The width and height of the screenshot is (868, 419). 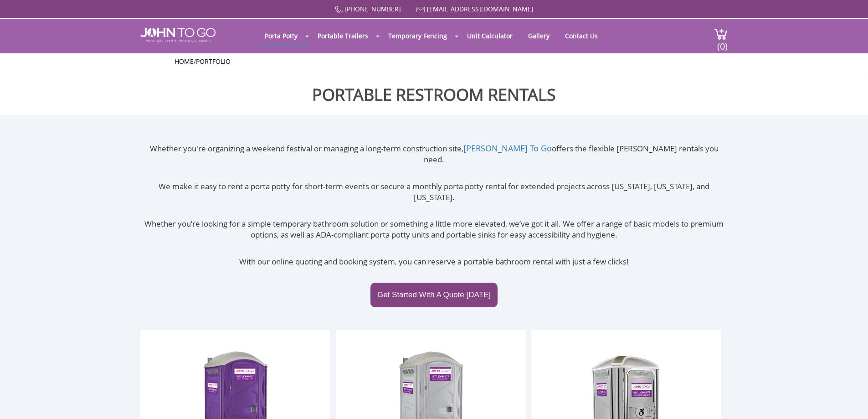 What do you see at coordinates (850, 401) in the screenshot?
I see `button: Live Chat` at bounding box center [850, 401].